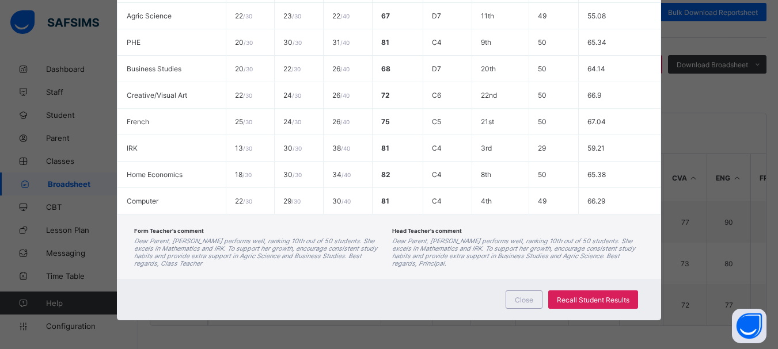 This screenshot has width=778, height=349. I want to click on span: 20th, so click(488, 68).